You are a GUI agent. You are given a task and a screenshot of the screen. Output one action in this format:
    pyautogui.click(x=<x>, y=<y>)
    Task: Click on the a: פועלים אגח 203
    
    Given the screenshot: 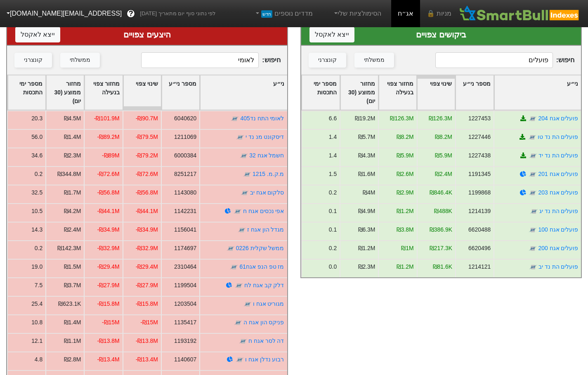 What is the action you would take?
    pyautogui.click(x=558, y=193)
    